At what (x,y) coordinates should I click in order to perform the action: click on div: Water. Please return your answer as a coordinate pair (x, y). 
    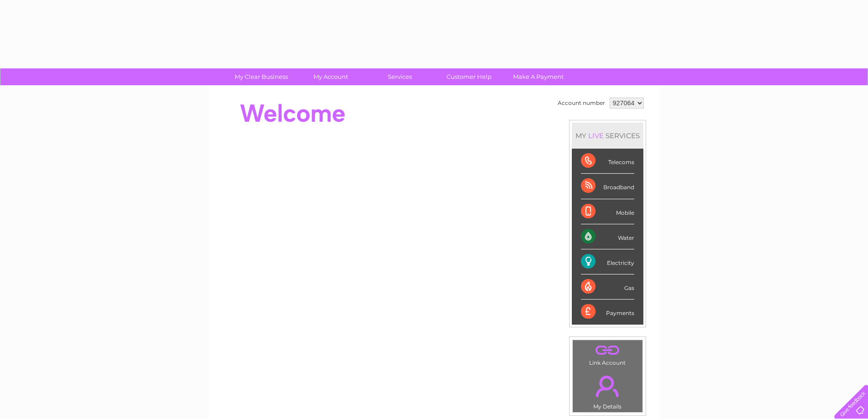
    Looking at the image, I should click on (607, 237).